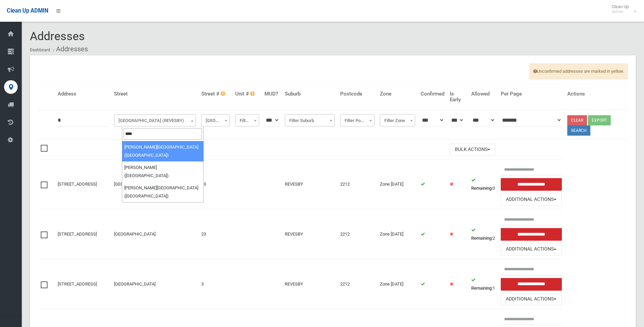 This screenshot has width=644, height=327. Describe the element at coordinates (310, 94) in the screenshot. I see `h4: Suburb` at that location.